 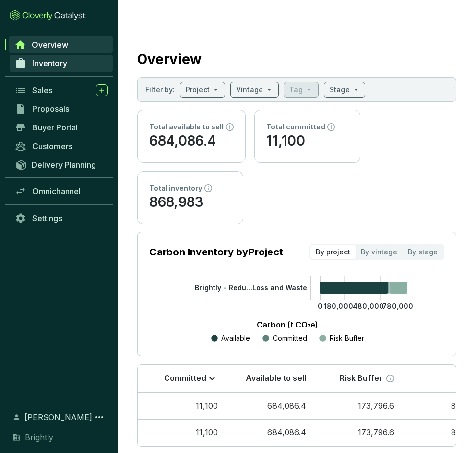 I want to click on span: Customers, so click(x=53, y=146).